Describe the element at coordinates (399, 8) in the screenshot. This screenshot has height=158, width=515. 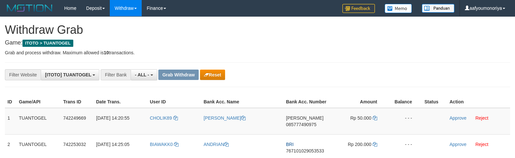
I see `img: Button%20Memo.svg` at that location.